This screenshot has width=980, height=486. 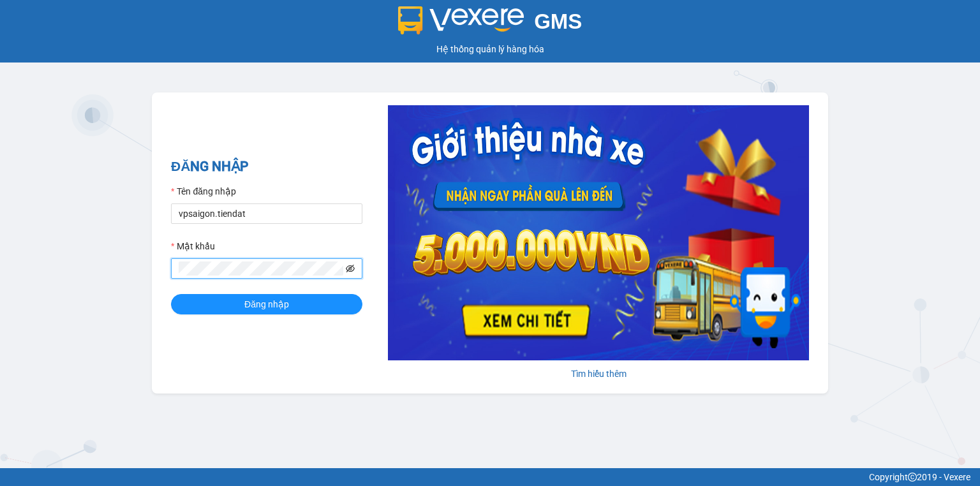 I want to click on div: Hệ thống quản lý hàng hóa, so click(x=490, y=49).